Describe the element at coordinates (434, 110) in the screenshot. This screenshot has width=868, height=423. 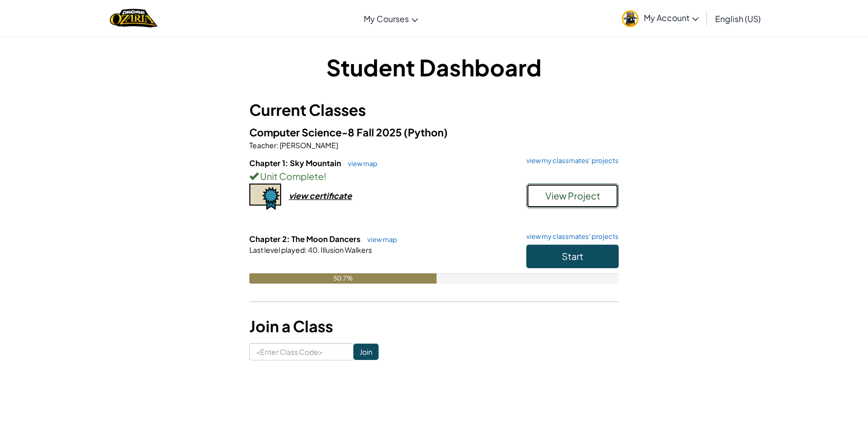
I see `h3: Current Classes` at that location.